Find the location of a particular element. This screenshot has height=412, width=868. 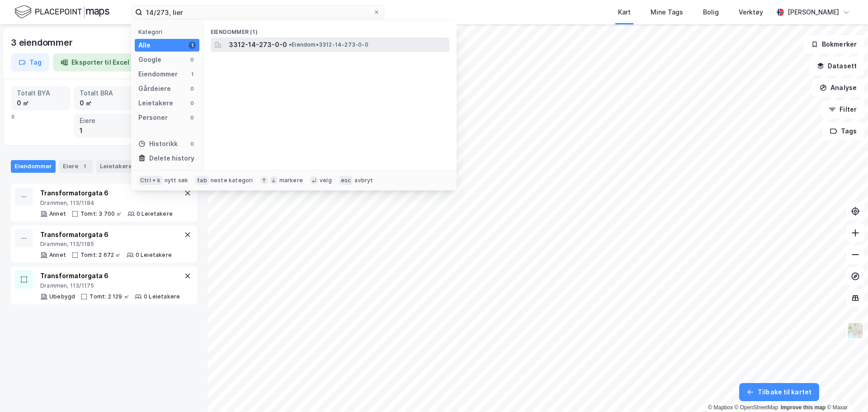

div: Kategori is located at coordinates (169, 31).